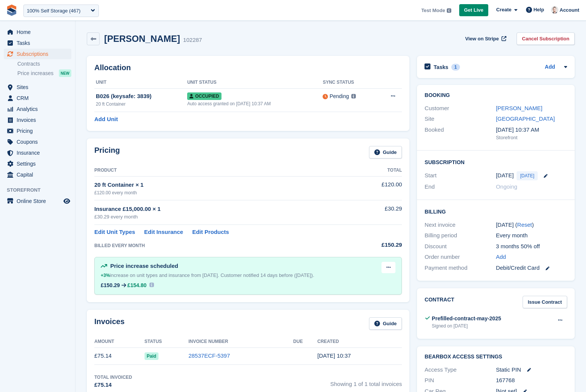 This screenshot has width=586, height=392. I want to click on a: Price increases NEW, so click(44, 73).